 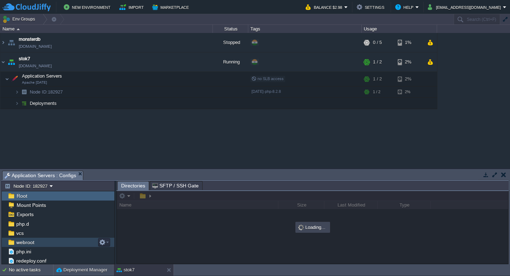 What do you see at coordinates (29, 39) in the screenshot?
I see `a: monsterdb` at bounding box center [29, 39].